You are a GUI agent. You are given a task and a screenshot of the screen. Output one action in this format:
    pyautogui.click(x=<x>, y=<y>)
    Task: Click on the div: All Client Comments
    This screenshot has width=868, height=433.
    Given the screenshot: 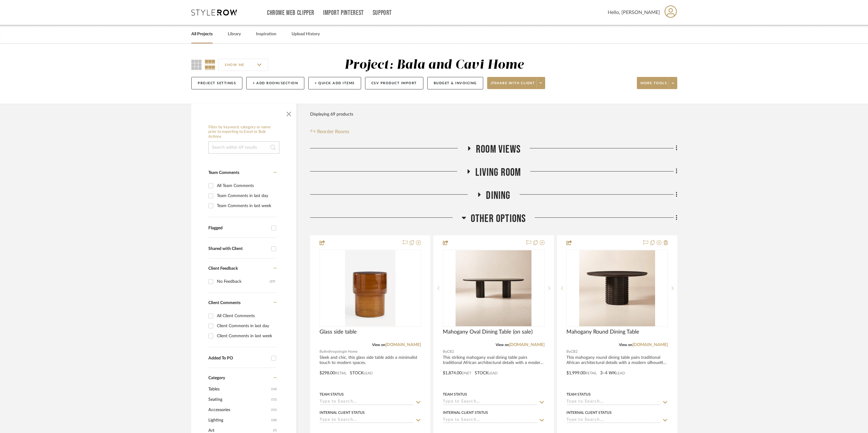 What is the action you would take?
    pyautogui.click(x=246, y=316)
    